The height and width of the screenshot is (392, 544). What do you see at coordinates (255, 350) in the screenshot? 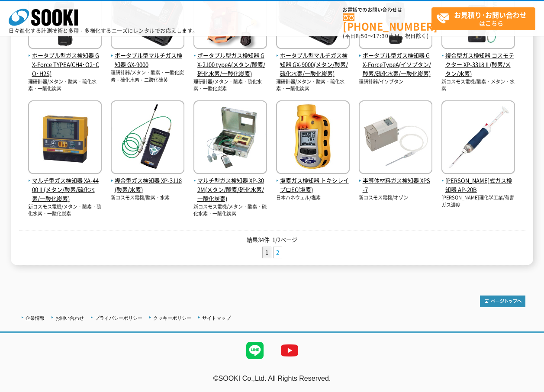
I see `img: LINE` at bounding box center [255, 350].